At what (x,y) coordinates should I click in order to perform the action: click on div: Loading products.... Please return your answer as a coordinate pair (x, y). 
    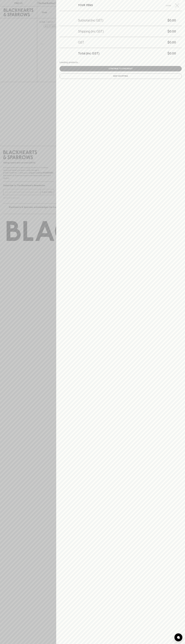
    Looking at the image, I should click on (121, 63).